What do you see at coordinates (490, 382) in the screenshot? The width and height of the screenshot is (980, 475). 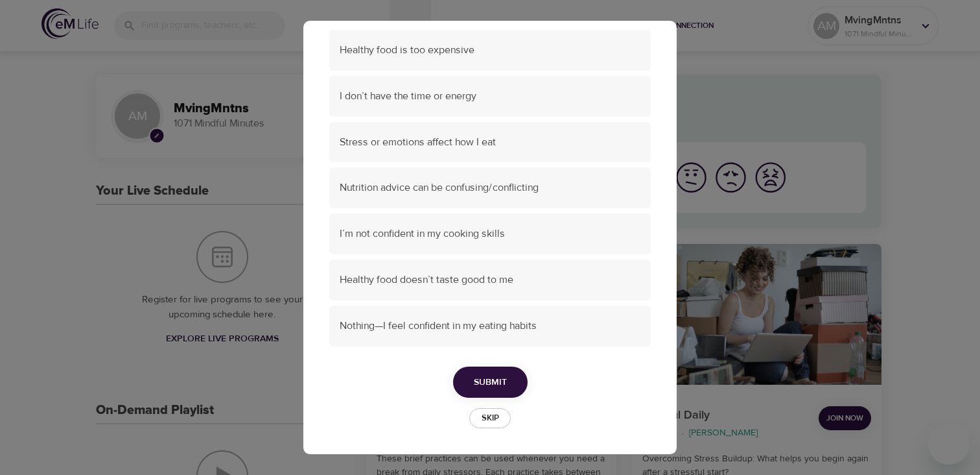 I see `button: Submit` at bounding box center [490, 382].